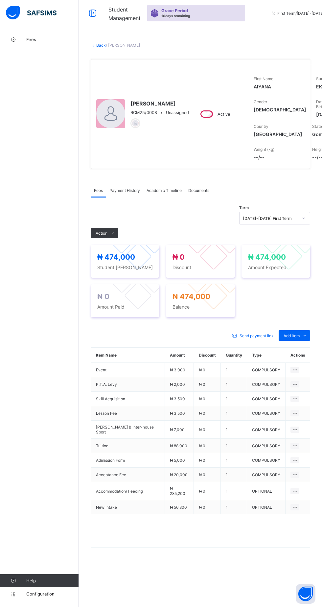  What do you see at coordinates (224, 114) in the screenshot?
I see `span: Active` at bounding box center [224, 114].